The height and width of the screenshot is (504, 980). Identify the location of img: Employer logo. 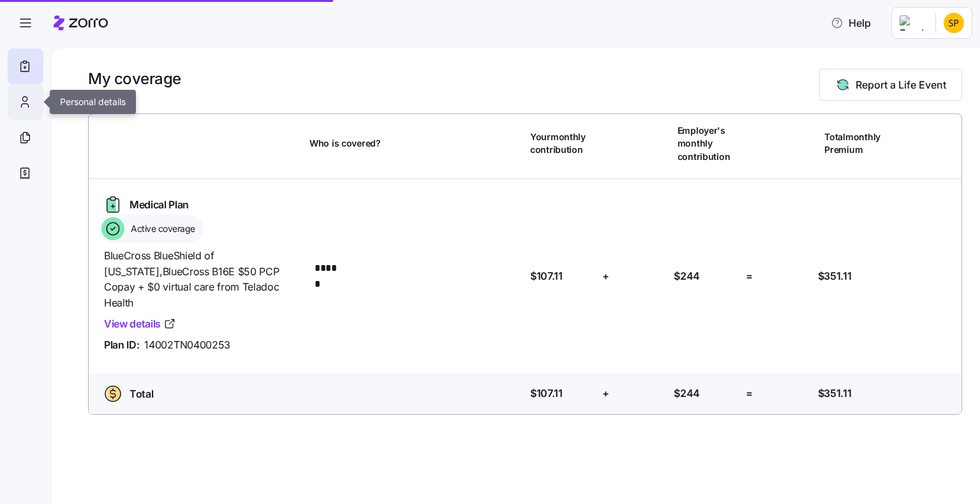
(912, 23).